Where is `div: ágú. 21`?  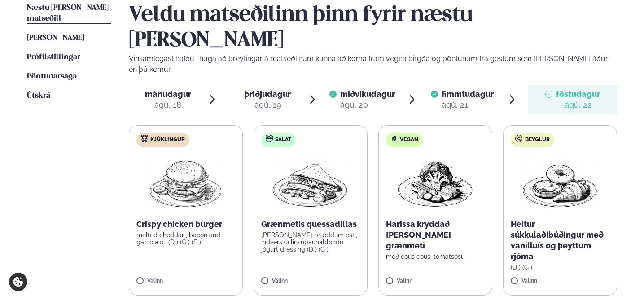 div: ágú. 21 is located at coordinates (467, 105).